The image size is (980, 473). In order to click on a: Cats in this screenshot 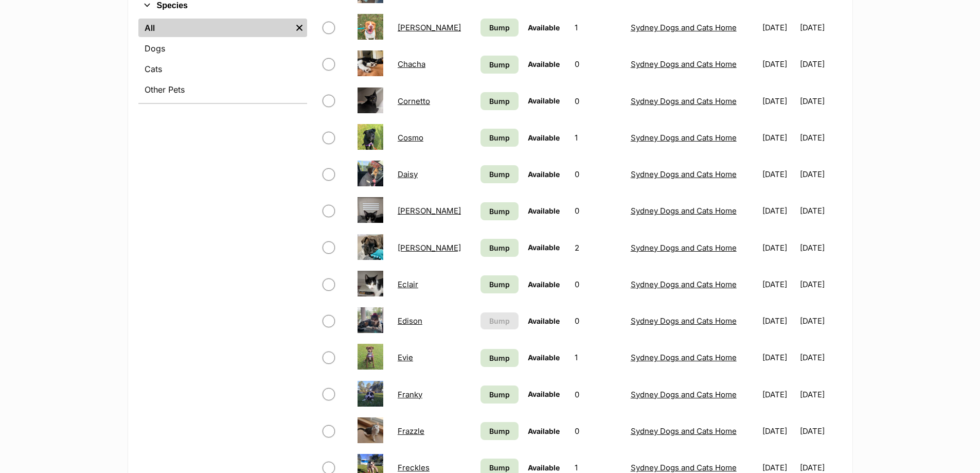, I will do `click(222, 69)`.